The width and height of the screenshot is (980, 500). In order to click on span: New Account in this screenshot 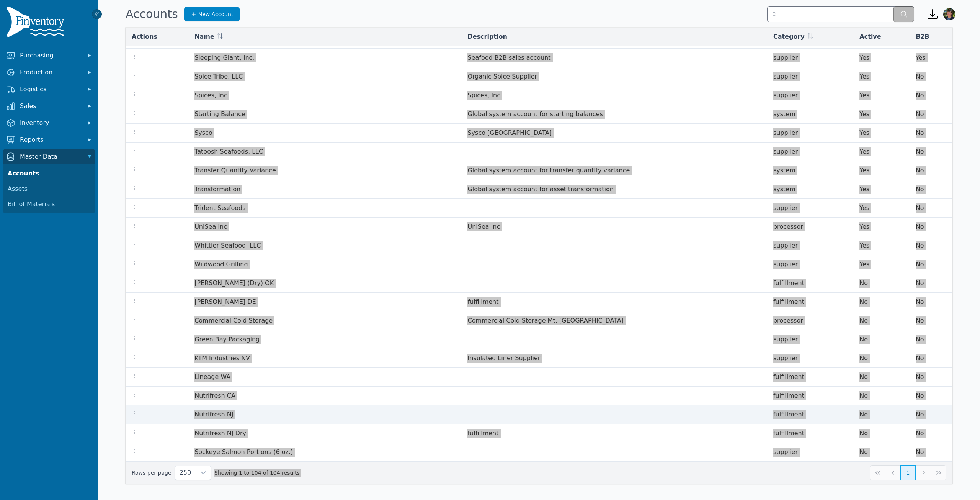, I will do `click(216, 14)`.